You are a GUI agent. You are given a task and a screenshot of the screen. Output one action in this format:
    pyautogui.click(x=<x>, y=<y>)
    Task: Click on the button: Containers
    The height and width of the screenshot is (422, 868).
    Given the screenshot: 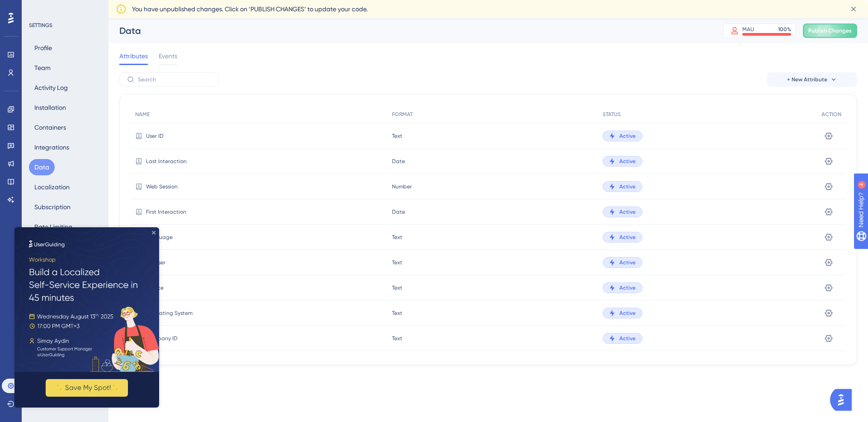 What is the action you would take?
    pyautogui.click(x=50, y=127)
    